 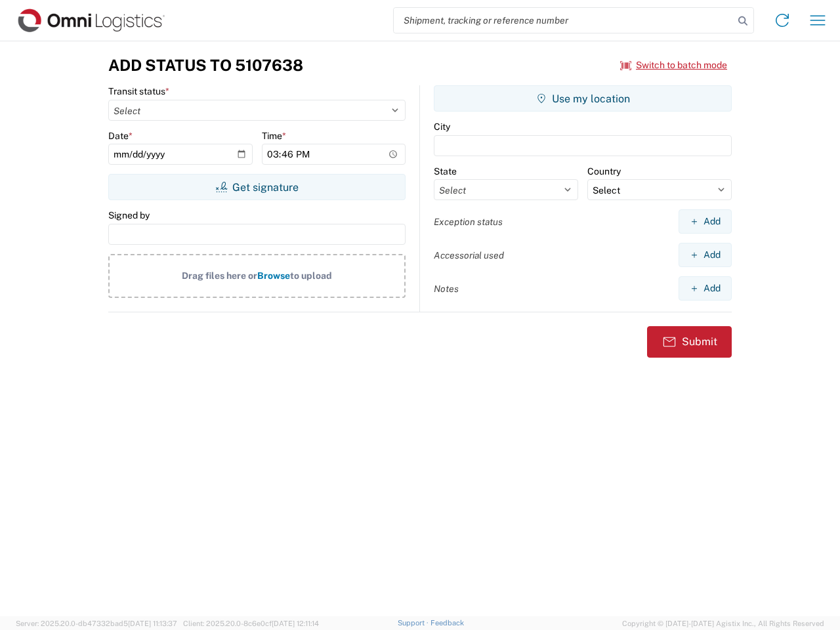 I want to click on button: Use my location, so click(x=583, y=98).